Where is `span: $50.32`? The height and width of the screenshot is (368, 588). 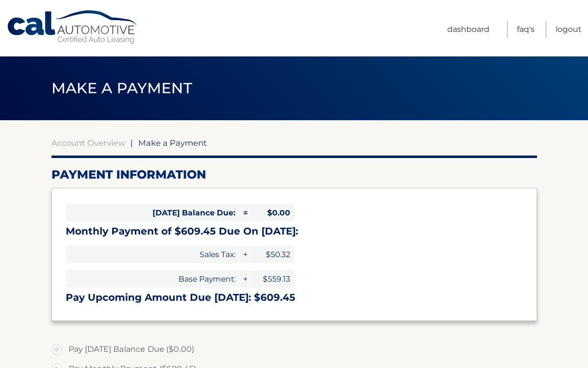
span: $50.32 is located at coordinates (272, 254).